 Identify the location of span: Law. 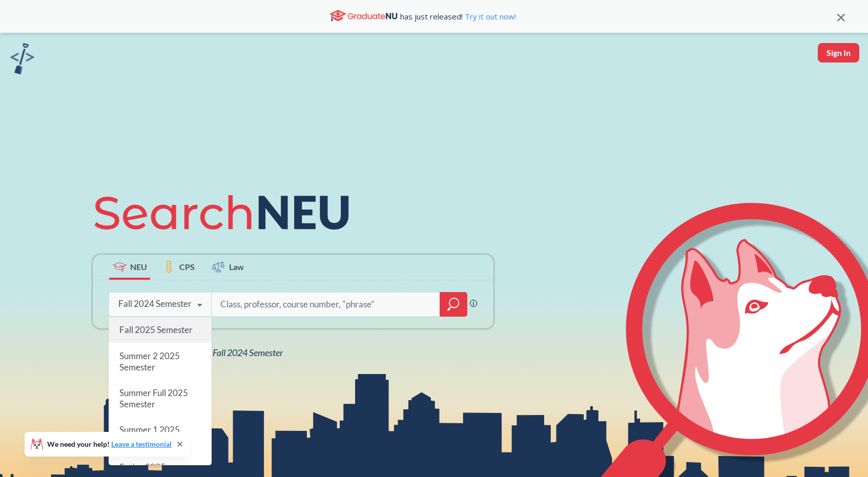
(236, 266).